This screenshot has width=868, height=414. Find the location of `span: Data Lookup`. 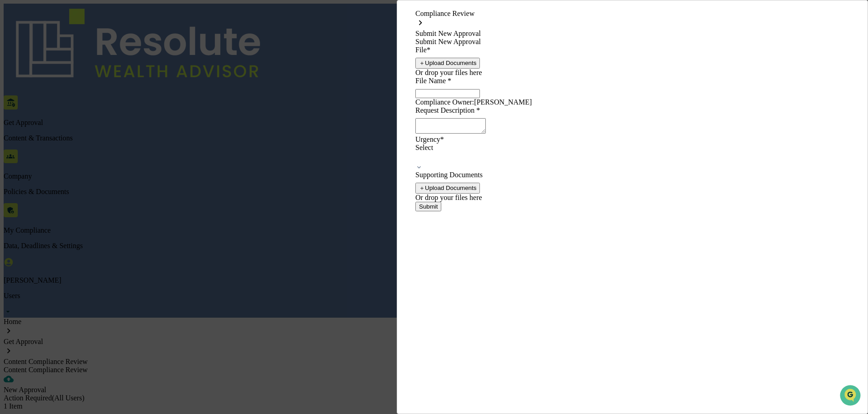

span: Data Lookup is located at coordinates (38, 136).